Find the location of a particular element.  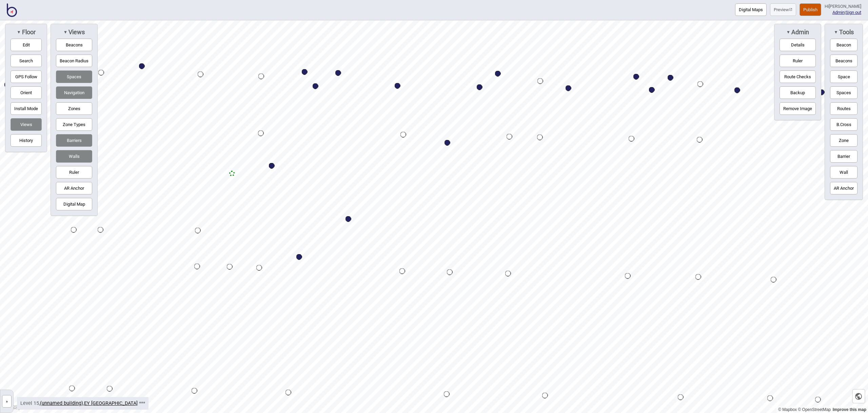

a: OpenStreetMap is located at coordinates (814, 410).